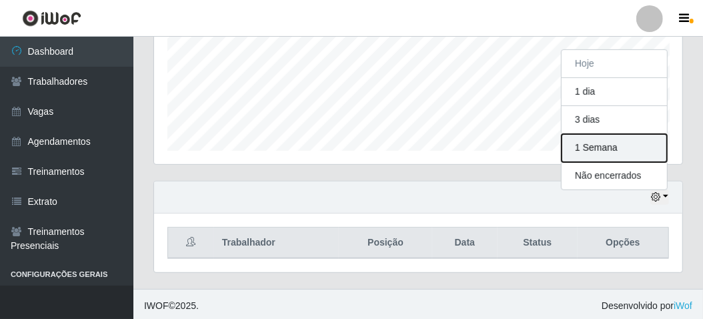 The width and height of the screenshot is (703, 319). Describe the element at coordinates (683, 306) in the screenshot. I see `a: iWof` at that location.